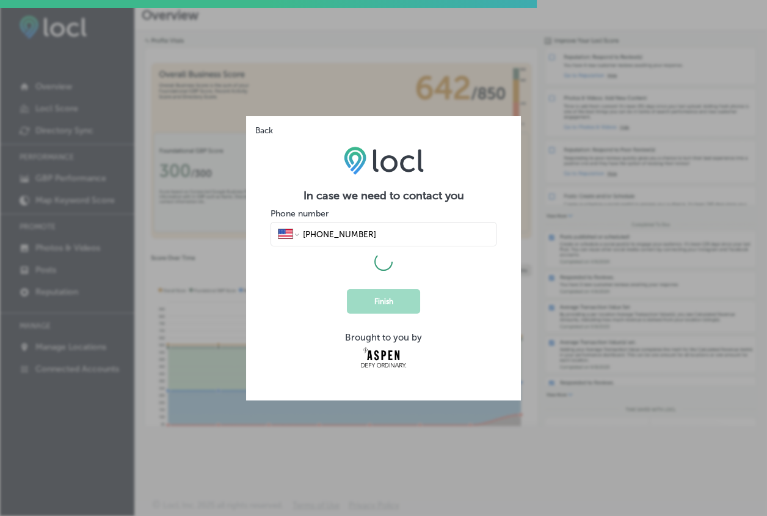  I want to click on h2: In case we need to contact you, so click(384, 195).